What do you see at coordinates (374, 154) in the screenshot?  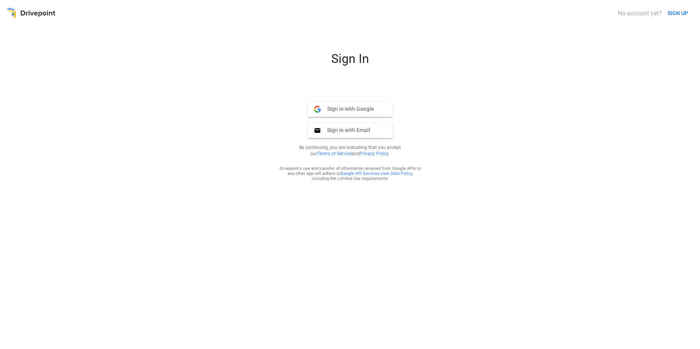 I see `a: Privacy Policy` at bounding box center [374, 154].